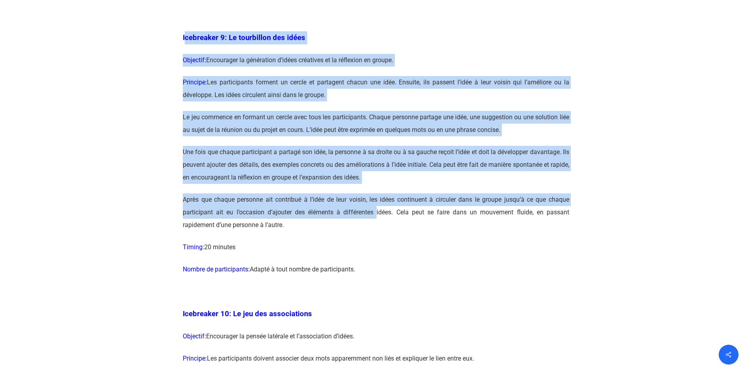 The width and height of the screenshot is (752, 378). Describe the element at coordinates (194, 247) in the screenshot. I see `span: Timing:` at that location.